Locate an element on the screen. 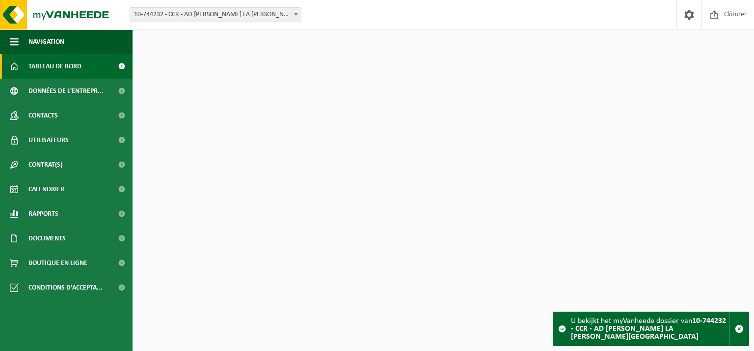 Image resolution: width=754 pixels, height=351 pixels. span: Contacts is located at coordinates (43, 115).